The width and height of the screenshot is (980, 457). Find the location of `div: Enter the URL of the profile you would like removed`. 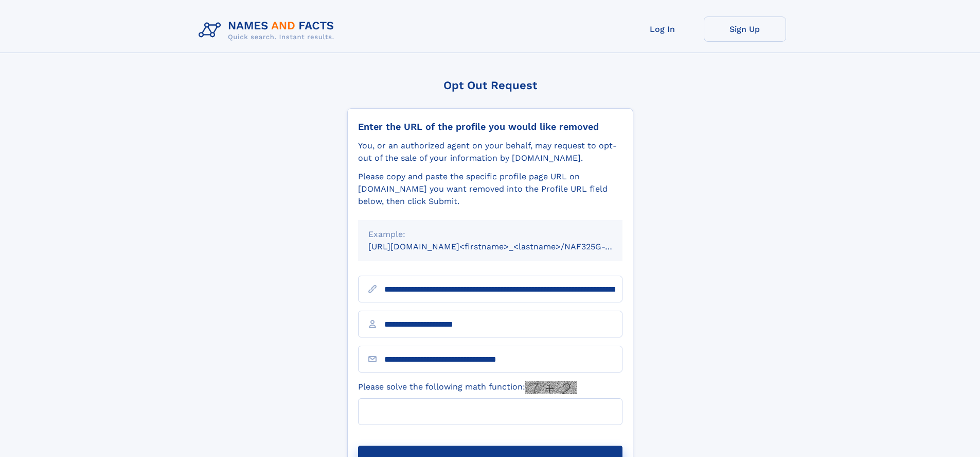

div: Enter the URL of the profile you would like removed is located at coordinates (490, 127).